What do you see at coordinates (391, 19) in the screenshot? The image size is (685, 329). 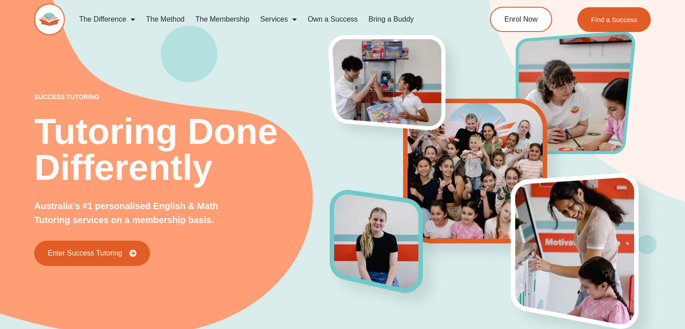 I see `a: Bring a Buddy` at bounding box center [391, 19].